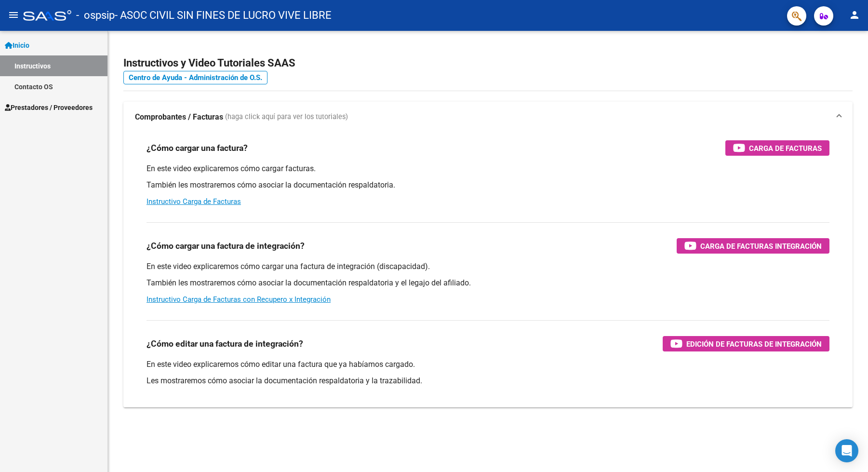 Image resolution: width=868 pixels, height=472 pixels. I want to click on p: También les mostraremos cómo asociar la documentación respaldatoria., so click(488, 185).